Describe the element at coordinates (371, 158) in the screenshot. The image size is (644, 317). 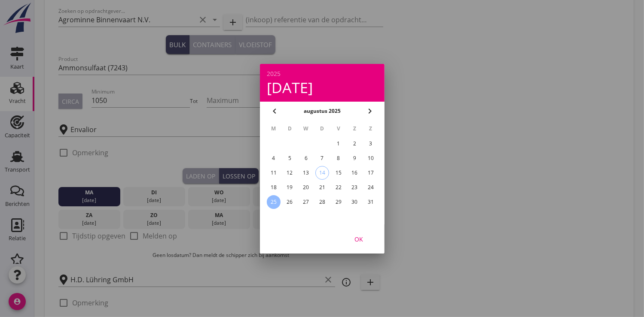
I see `div: 10` at that location.